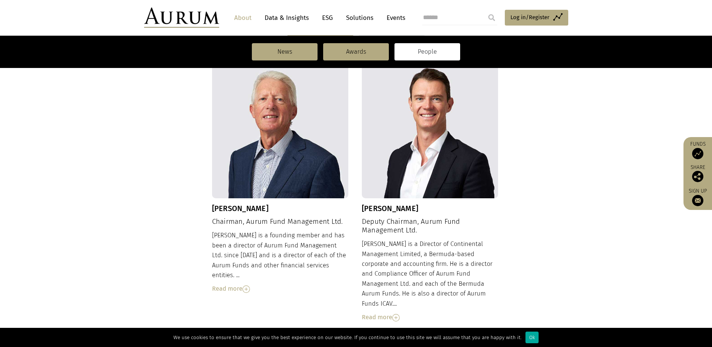  I want to click on h4: Chairman, Aurum Fund Management Ltd., so click(280, 221).